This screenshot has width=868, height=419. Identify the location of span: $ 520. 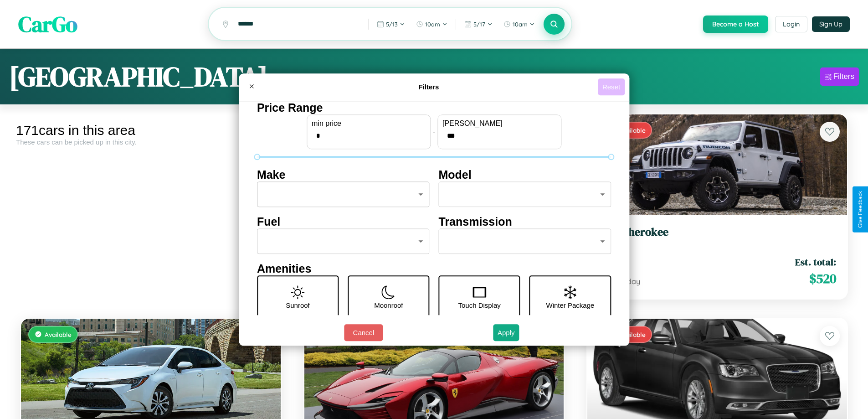
(822, 279).